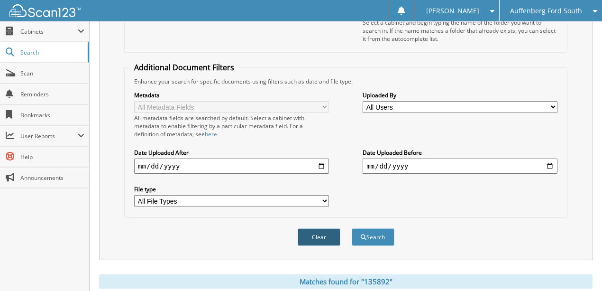  I want to click on span: Reminders, so click(52, 94).